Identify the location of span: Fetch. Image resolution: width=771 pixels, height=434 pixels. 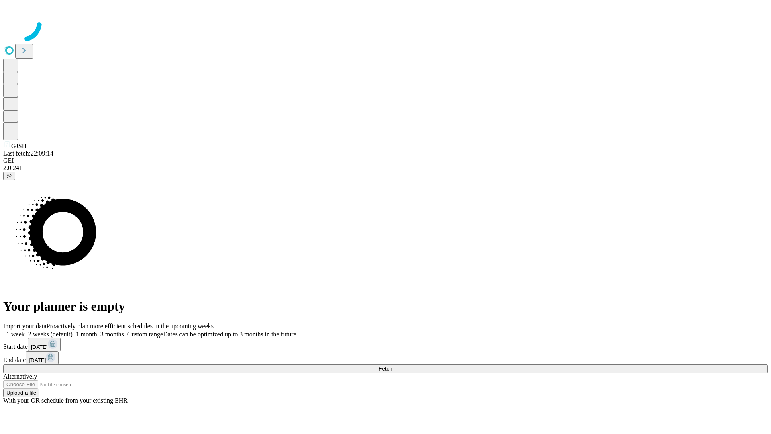
(385, 368).